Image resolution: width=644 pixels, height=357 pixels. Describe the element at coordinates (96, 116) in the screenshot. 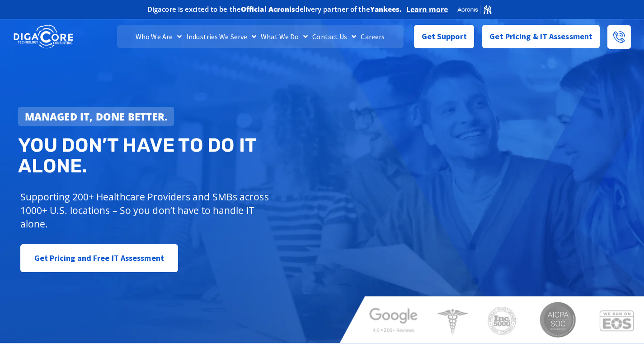

I see `a: Managed IT, done better.` at that location.